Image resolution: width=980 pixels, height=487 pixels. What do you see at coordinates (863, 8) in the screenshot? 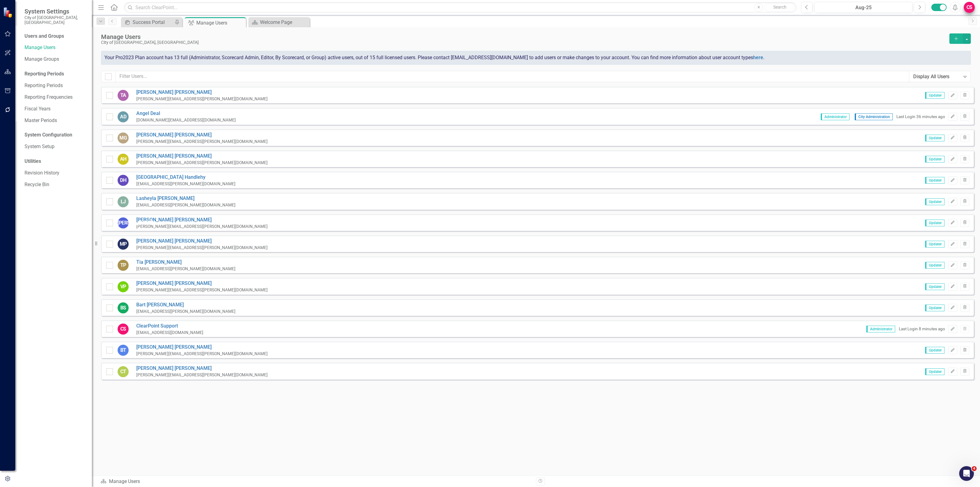
I see `div: Aug-25` at bounding box center [863, 8].